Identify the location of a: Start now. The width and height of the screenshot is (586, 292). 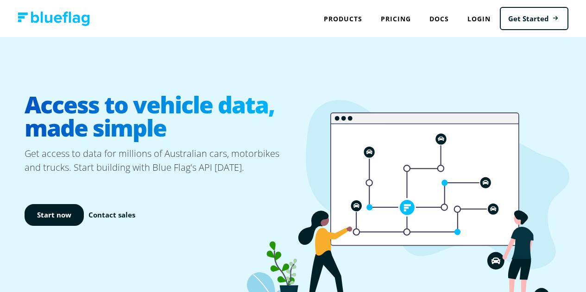
(54, 215).